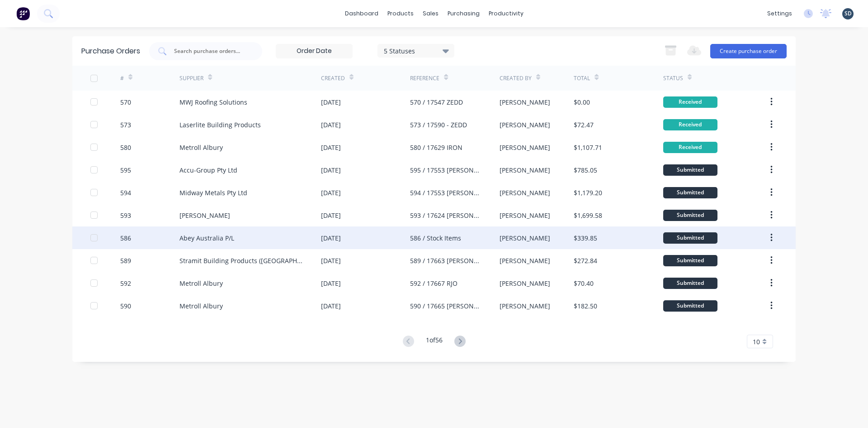 This screenshot has height=428, width=868. What do you see at coordinates (333, 78) in the screenshot?
I see `div: Created` at bounding box center [333, 78].